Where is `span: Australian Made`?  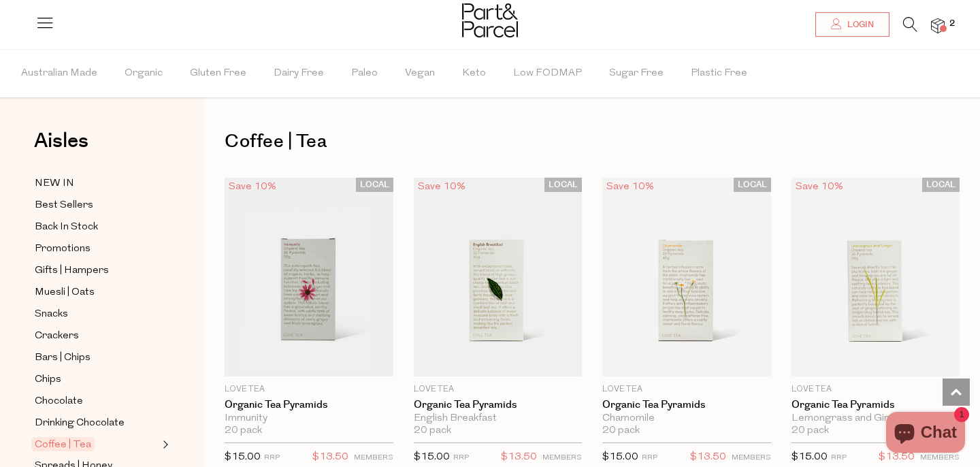 span: Australian Made is located at coordinates (59, 73).